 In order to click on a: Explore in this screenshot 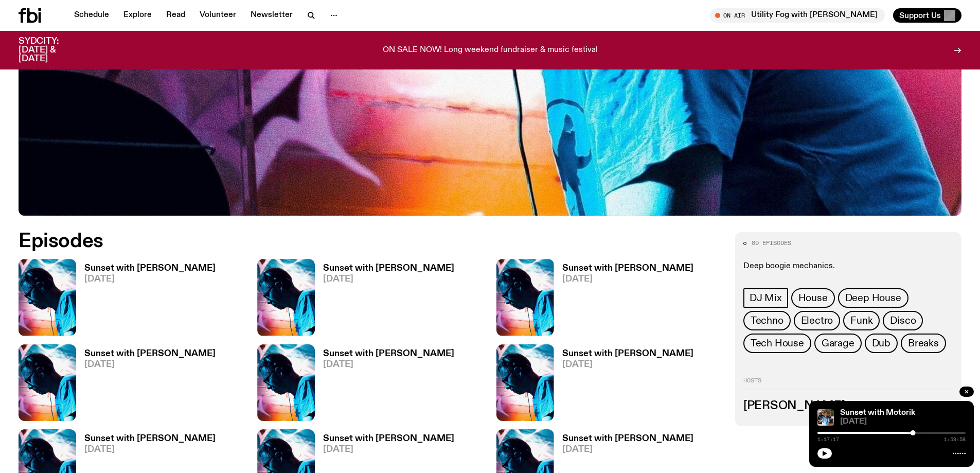, I will do `click(137, 15)`.